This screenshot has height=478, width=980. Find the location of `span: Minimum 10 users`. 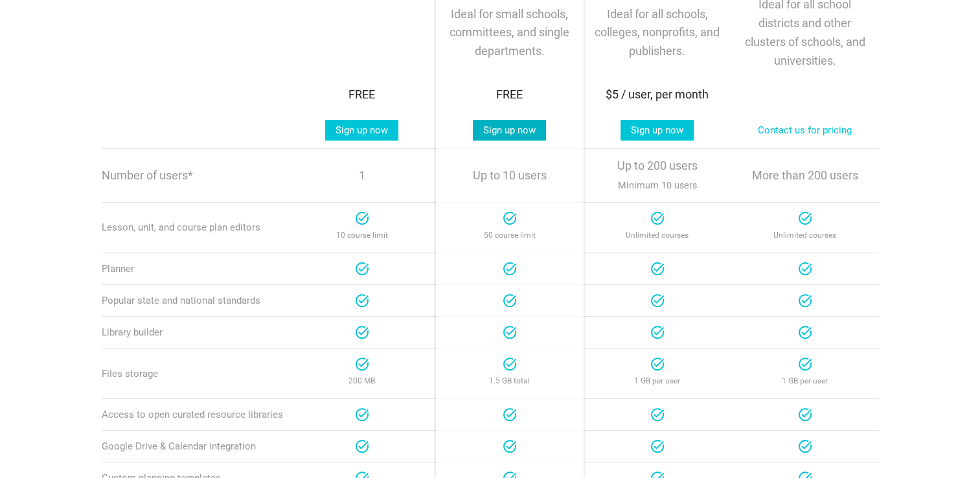

span: Minimum 10 users is located at coordinates (658, 185).